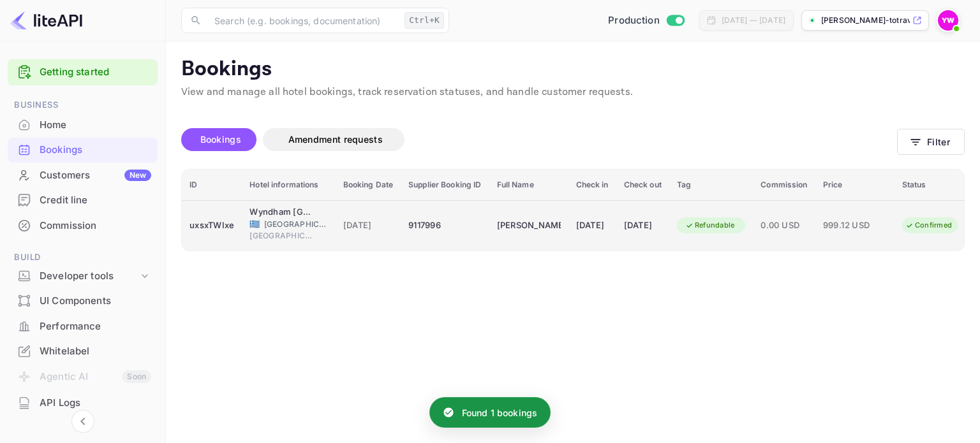 The height and width of the screenshot is (443, 980). Describe the element at coordinates (592, 185) in the screenshot. I see `th: Check in` at that location.